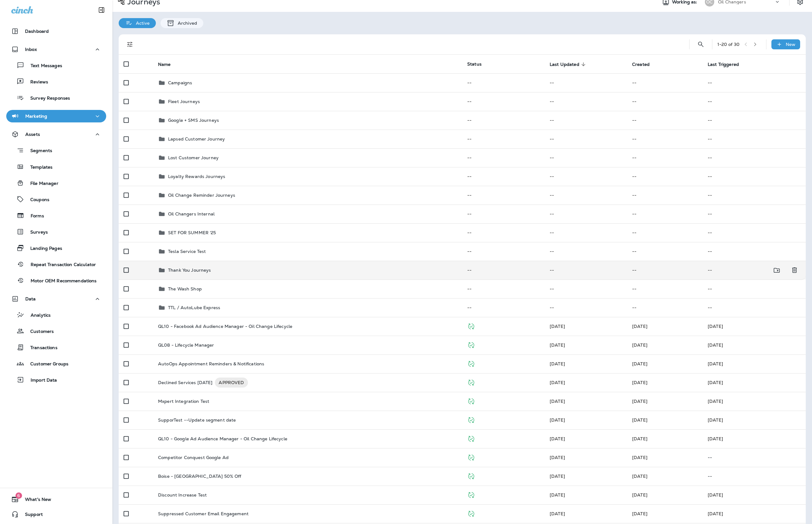 Image resolution: width=812 pixels, height=524 pixels. What do you see at coordinates (47, 98) in the screenshot?
I see `p: Survey Responses` at bounding box center [47, 98].